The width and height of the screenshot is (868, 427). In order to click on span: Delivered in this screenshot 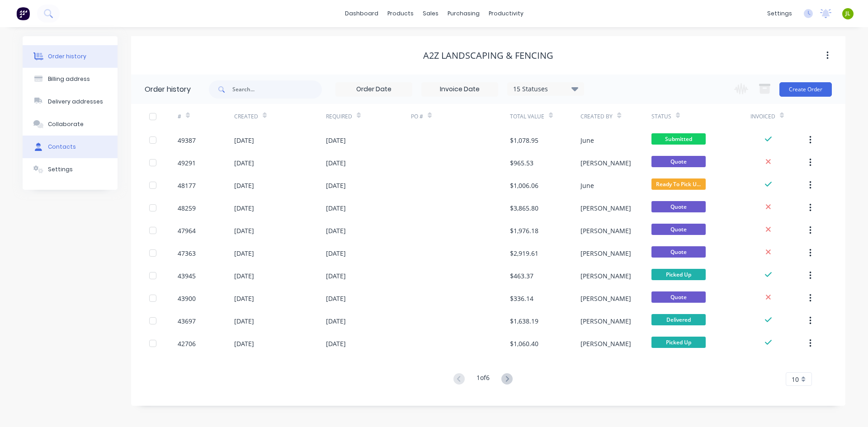, I will do `click(678, 320)`.